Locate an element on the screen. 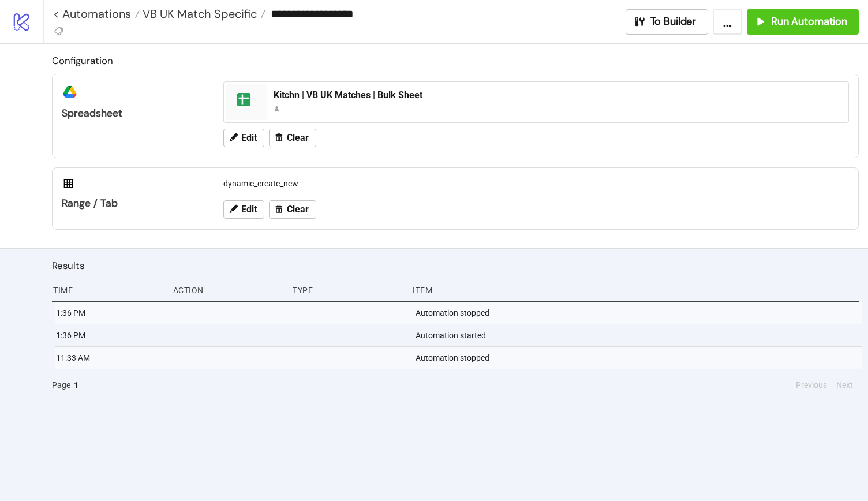 This screenshot has width=868, height=501. button: To Builder is located at coordinates (667, 22).